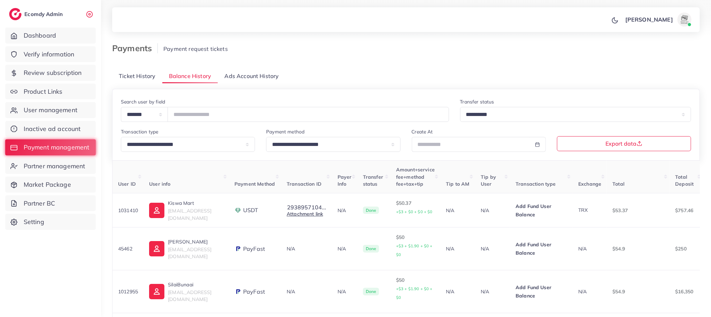 Image resolution: width=711 pixels, height=317 pixels. I want to click on a: Product Links, so click(51, 92).